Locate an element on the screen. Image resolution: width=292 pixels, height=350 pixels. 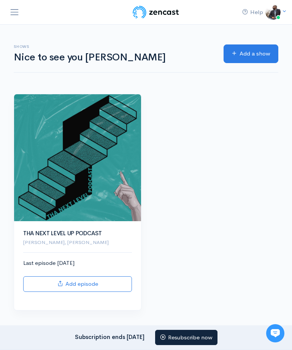
a: Add episode is located at coordinates (77, 284).